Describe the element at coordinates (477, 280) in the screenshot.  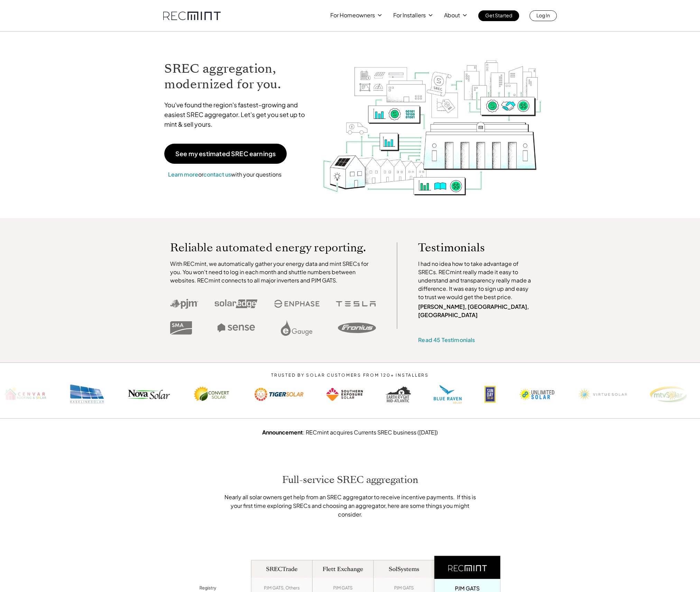
I see `p: I had no idea how to take advantage of SRECs. RECmint really made it easy to understand and trans...` at that location.